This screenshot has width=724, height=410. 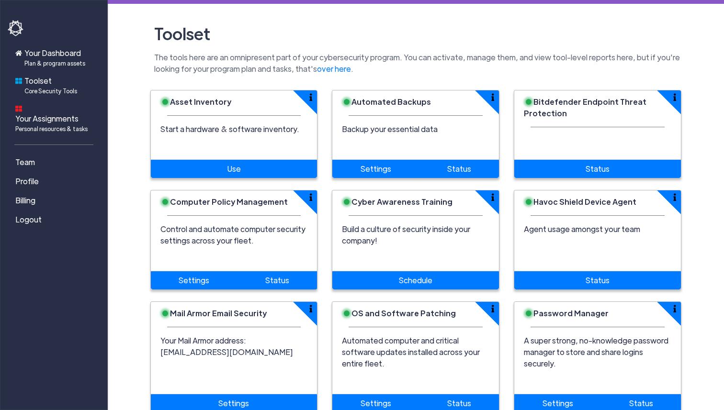 I want to click on span: Havoc Shield Device Agent, so click(x=585, y=202).